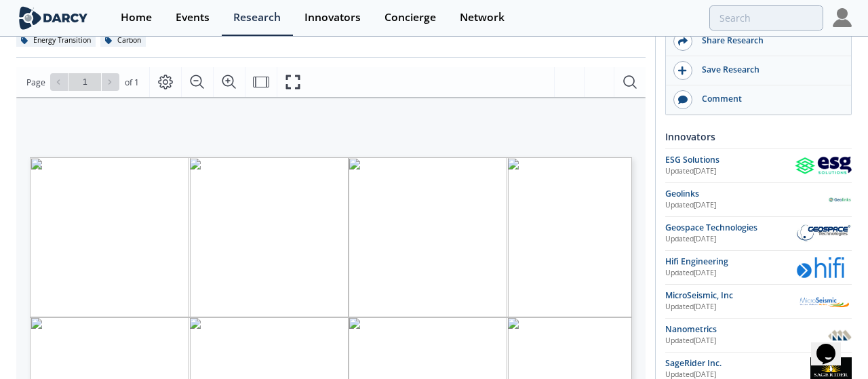 The image size is (868, 379). I want to click on div: Hifi Engineering, so click(730, 262).